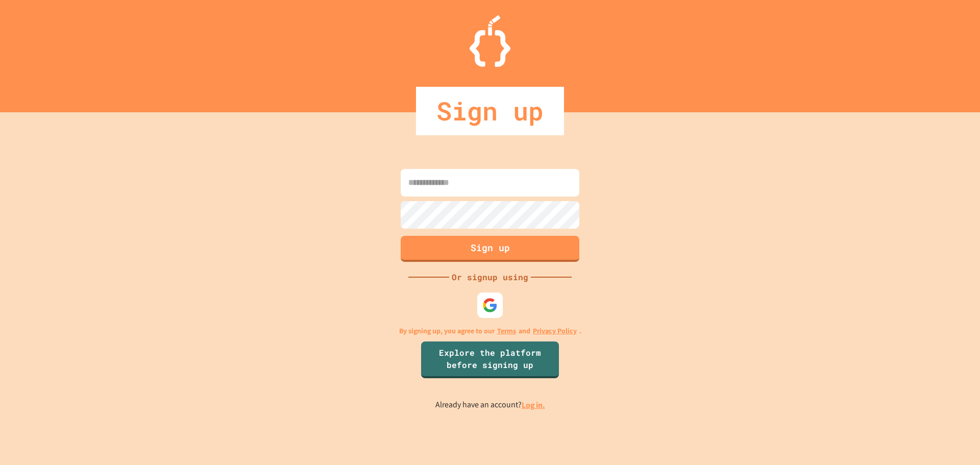  I want to click on a: Log in., so click(533, 405).